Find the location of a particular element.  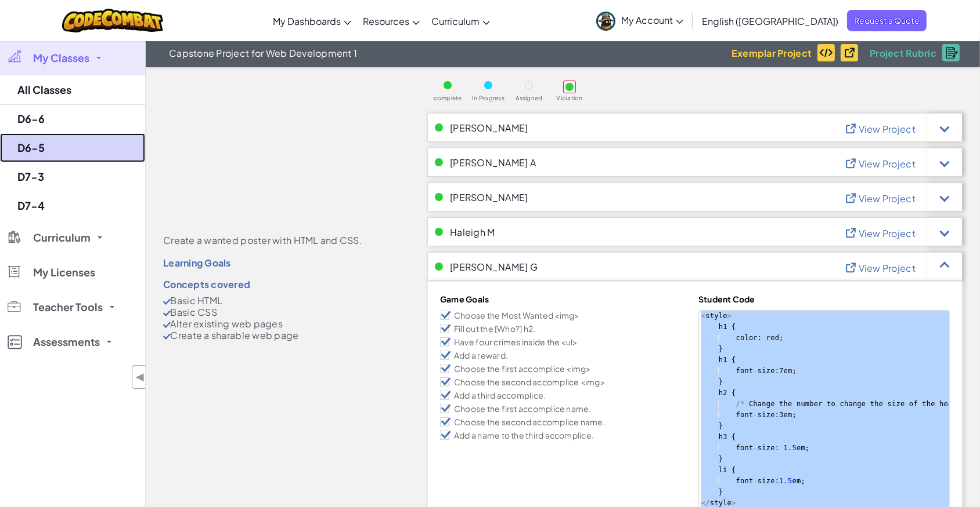

p: Choose the first accomplice name. is located at coordinates (523, 409).